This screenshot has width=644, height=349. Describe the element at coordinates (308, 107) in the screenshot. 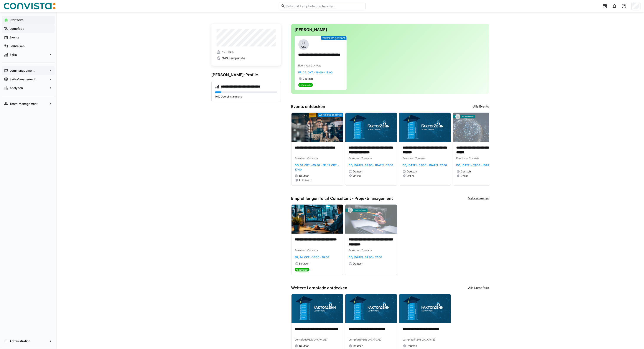

I see `h3: Events entdecken` at that location.